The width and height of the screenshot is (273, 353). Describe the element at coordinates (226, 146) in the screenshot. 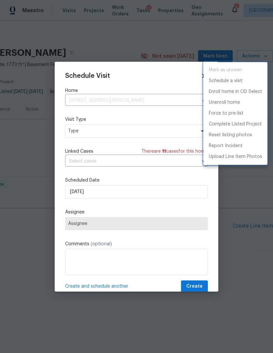

I see `p: Report Incident` at that location.